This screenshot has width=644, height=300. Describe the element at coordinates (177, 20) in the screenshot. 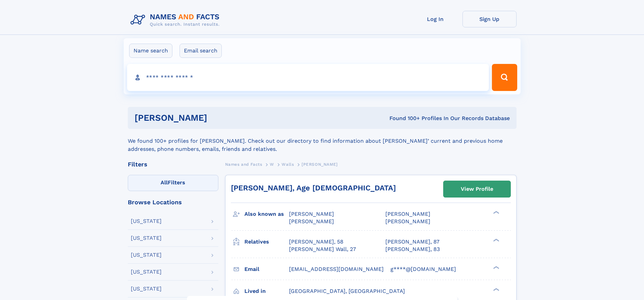

I see `img: Logo Names and Facts` at that location.